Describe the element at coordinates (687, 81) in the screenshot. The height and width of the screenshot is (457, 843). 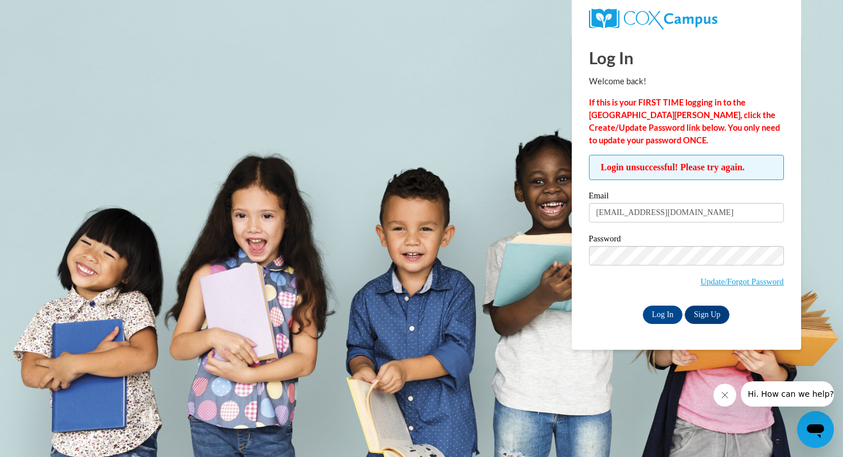
I see `p: Welcome back!` at that location.